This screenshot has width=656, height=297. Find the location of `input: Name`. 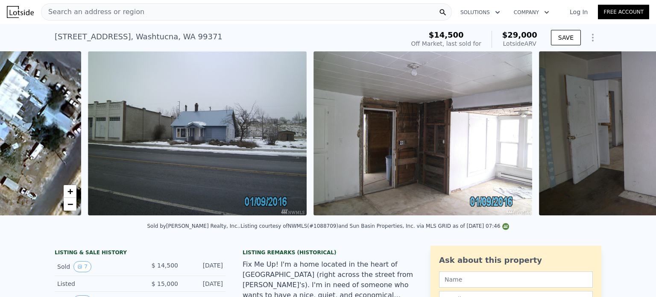

input: Name is located at coordinates (516, 279).